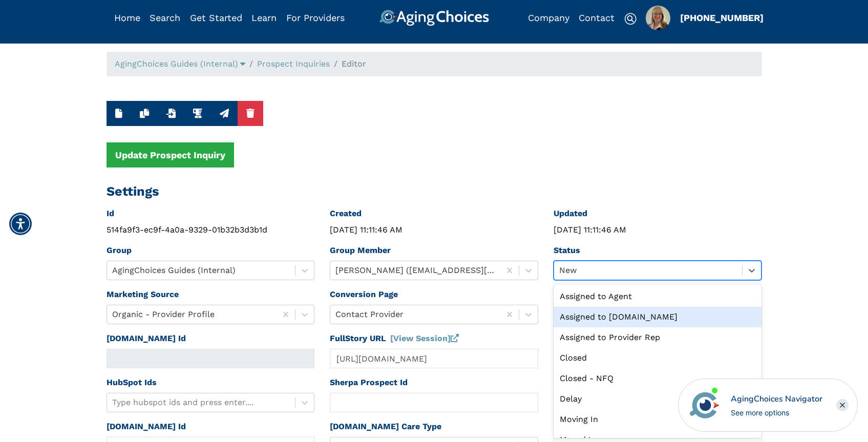  Describe the element at coordinates (224, 113) in the screenshot. I see `button: Run Caring Integration` at that location.